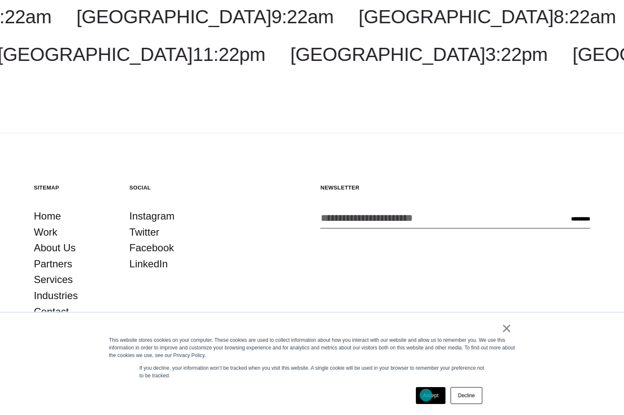  I want to click on h5: Sitemap, so click(73, 188).